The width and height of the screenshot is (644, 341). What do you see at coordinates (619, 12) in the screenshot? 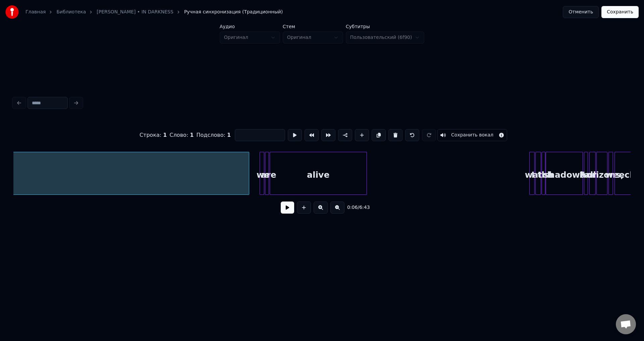
I see `button: Сохранить` at bounding box center [619, 12].